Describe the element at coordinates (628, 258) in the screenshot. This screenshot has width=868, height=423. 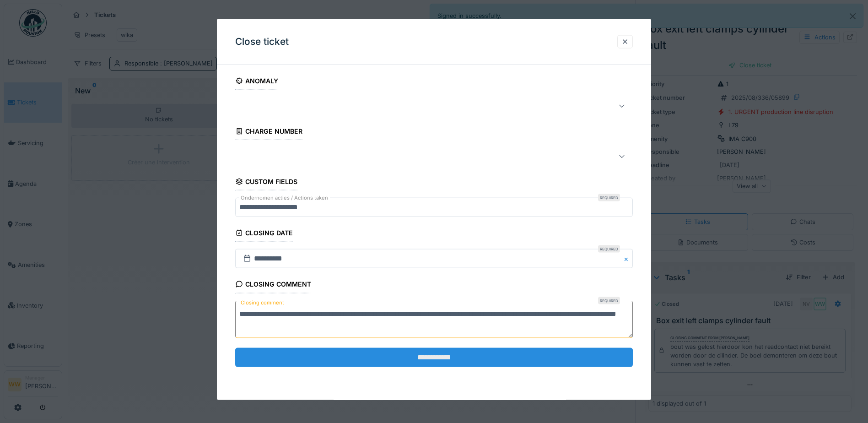
I see `button: Close` at that location.